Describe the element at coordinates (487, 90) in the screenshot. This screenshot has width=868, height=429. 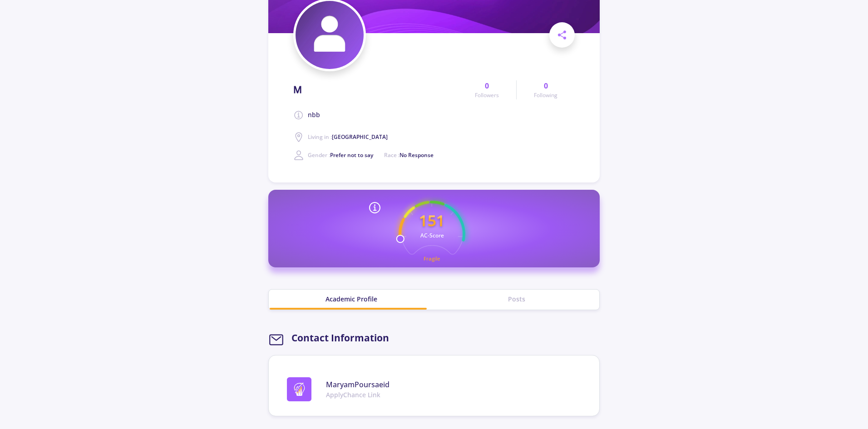
I see `a: 0Followers` at that location.